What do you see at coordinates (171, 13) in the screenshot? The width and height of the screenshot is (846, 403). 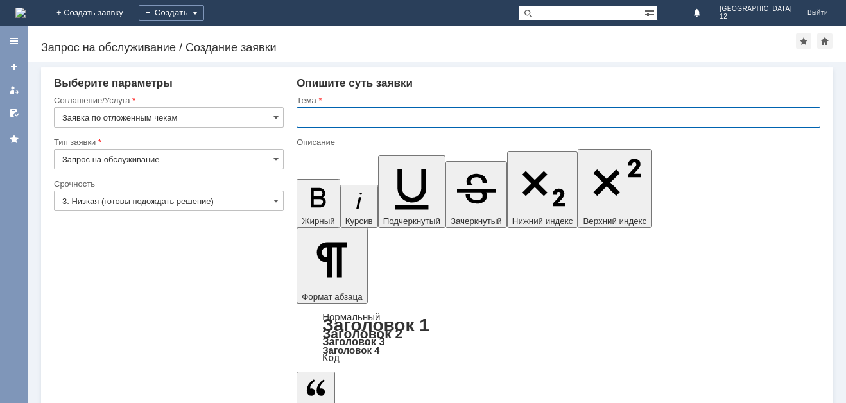 I see `div: Создать` at bounding box center [171, 13].